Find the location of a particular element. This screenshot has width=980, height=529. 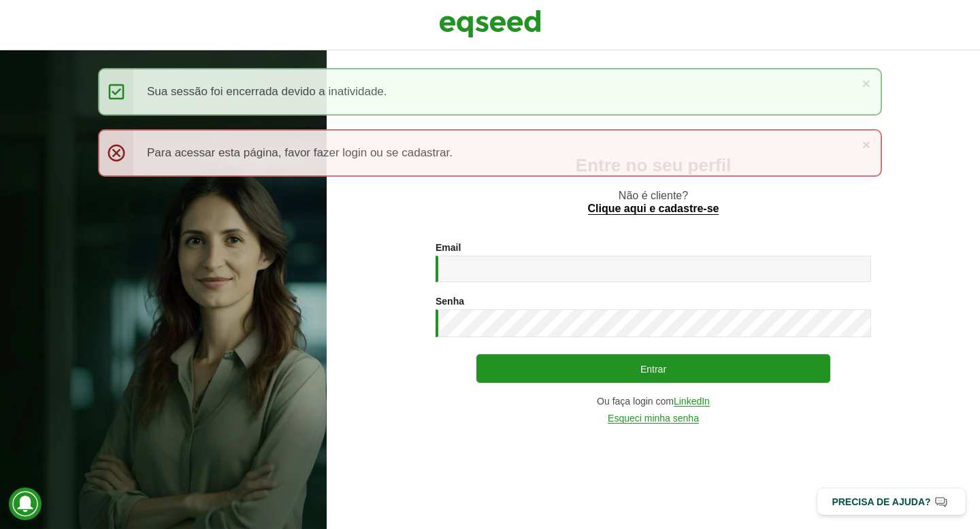

div: Sua sessão foi encerrada devido a inatividade. is located at coordinates (490, 92).